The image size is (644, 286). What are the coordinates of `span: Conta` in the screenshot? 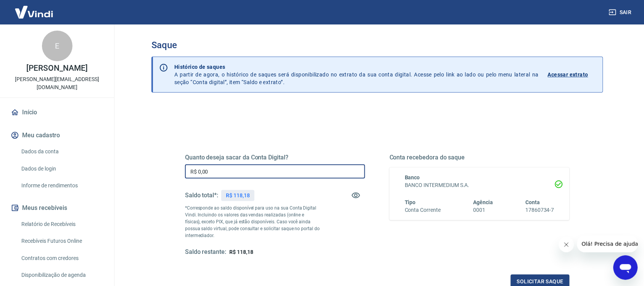 It's located at (533, 202).